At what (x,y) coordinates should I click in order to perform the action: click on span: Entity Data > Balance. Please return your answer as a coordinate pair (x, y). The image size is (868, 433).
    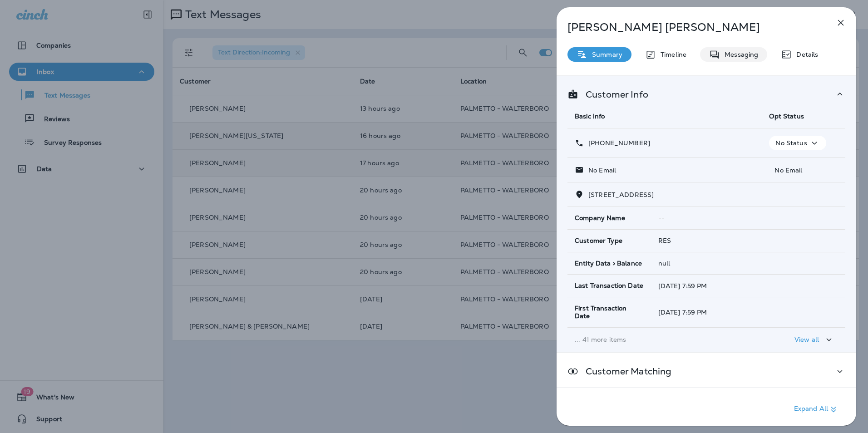
    Looking at the image, I should click on (608, 264).